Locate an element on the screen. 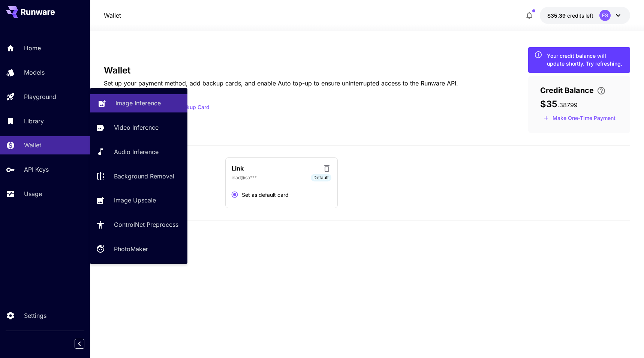 This screenshot has height=358, width=644. p: Link is located at coordinates (238, 168).